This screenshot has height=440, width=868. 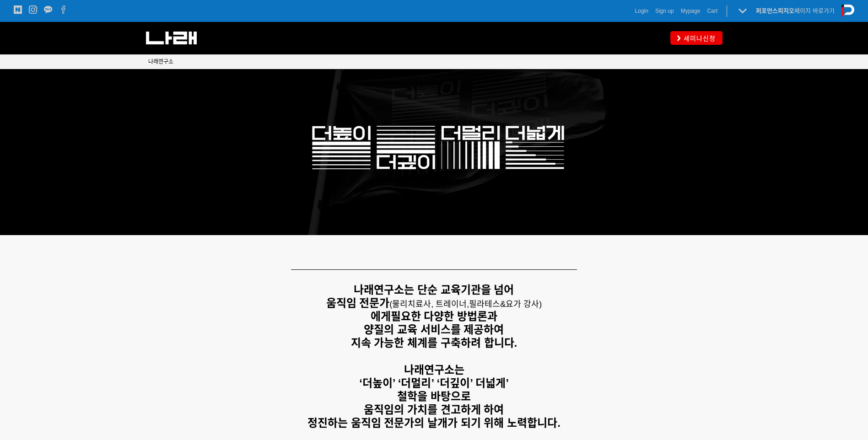 I want to click on span: 나래연구소, so click(x=161, y=61).